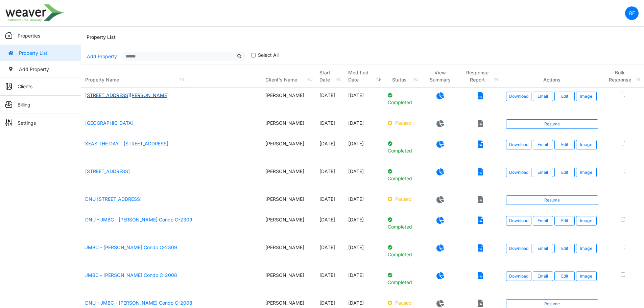  Describe the element at coordinates (440, 76) in the screenshot. I see `th: View Summary` at that location.